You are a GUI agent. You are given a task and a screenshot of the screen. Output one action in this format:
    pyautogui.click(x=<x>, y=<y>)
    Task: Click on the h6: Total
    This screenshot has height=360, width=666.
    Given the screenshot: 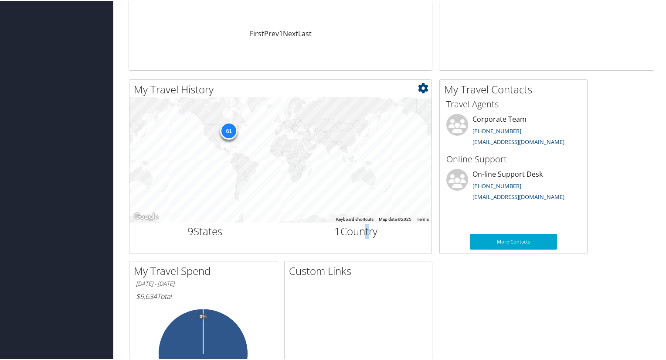 What is the action you would take?
    pyautogui.click(x=203, y=295)
    